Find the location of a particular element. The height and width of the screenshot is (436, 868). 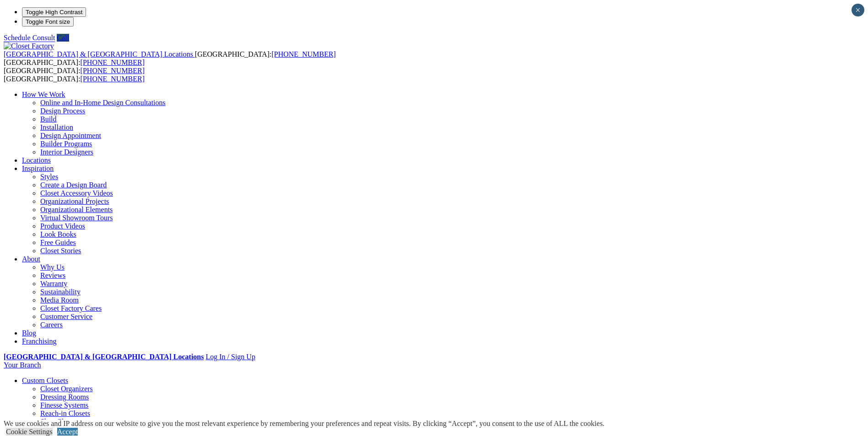

a: Accept is located at coordinates (67, 431).